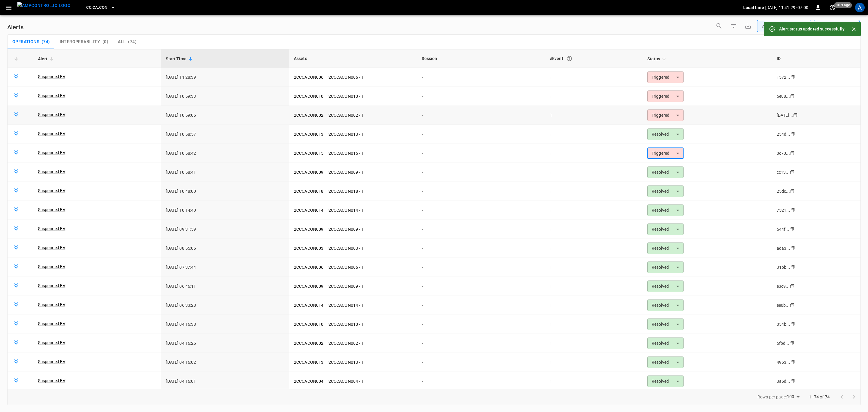 The height and width of the screenshot is (412, 868). What do you see at coordinates (308, 248) in the screenshot?
I see `a: 2CCCACON003` at bounding box center [308, 248].